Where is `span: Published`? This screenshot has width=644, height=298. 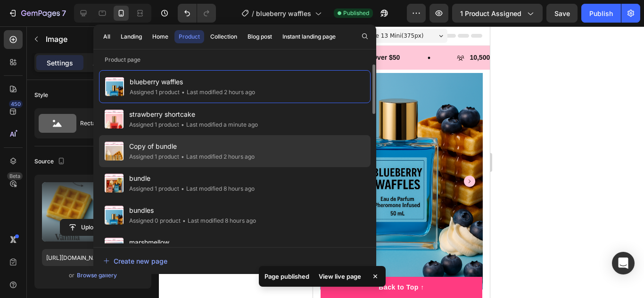
span: Published is located at coordinates (356, 14).